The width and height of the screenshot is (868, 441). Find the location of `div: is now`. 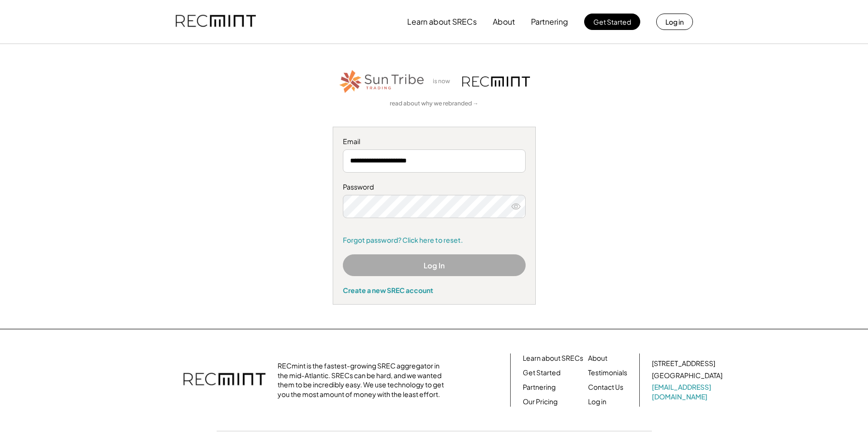

div: is now is located at coordinates (444, 81).